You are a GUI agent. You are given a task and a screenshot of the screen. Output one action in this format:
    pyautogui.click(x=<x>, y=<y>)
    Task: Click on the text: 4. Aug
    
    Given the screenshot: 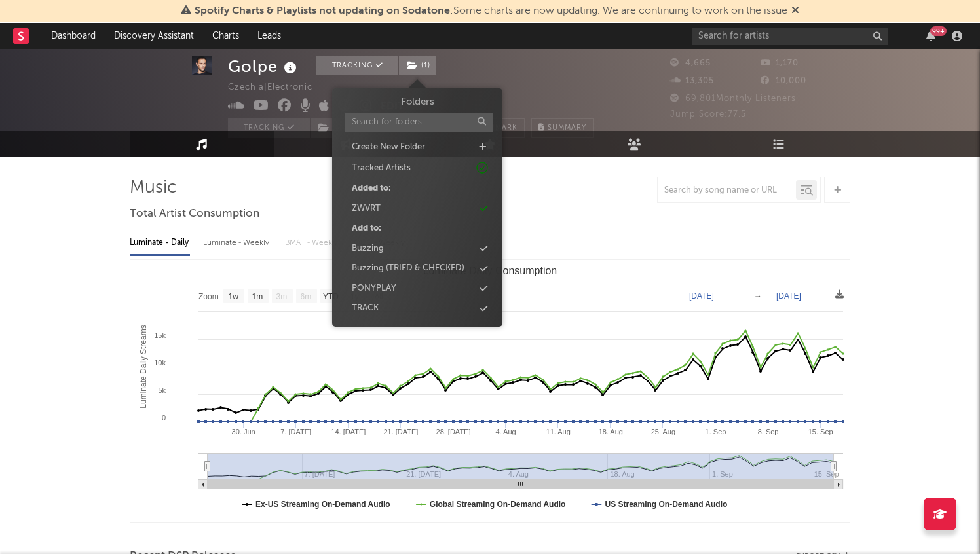 What is the action you would take?
    pyautogui.click(x=506, y=432)
    